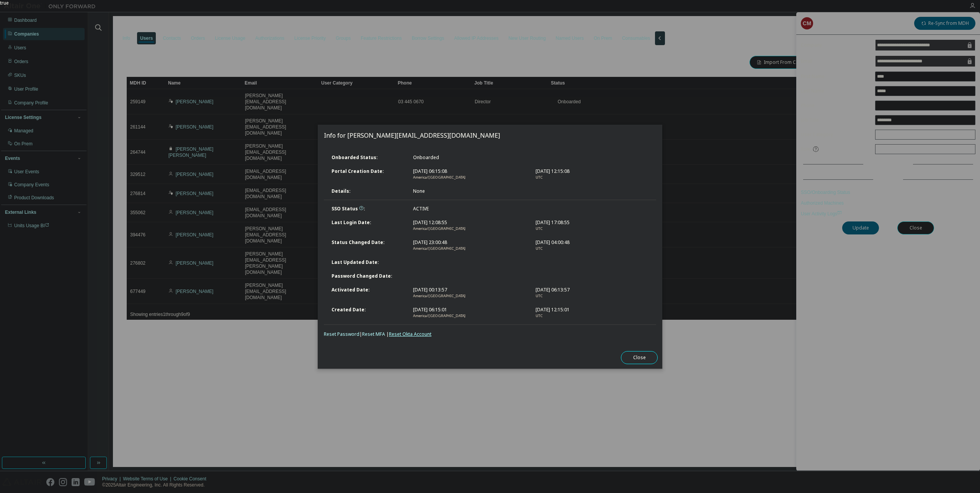 This screenshot has height=493, width=980. Describe the element at coordinates (639, 358) in the screenshot. I see `button: Close` at that location.